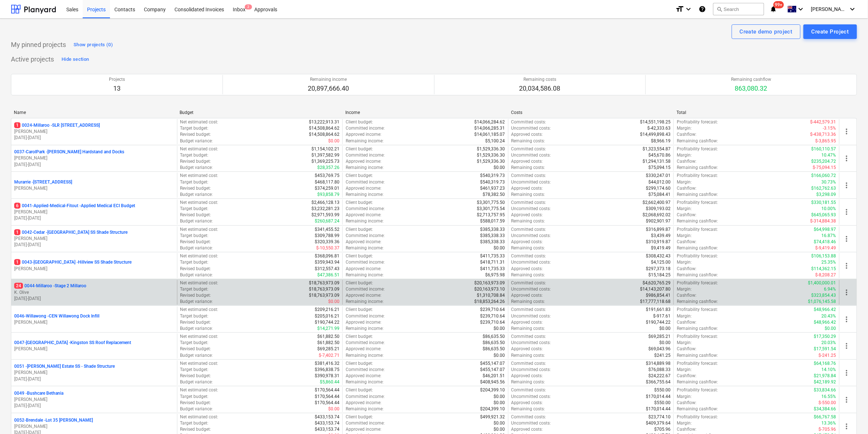 Image resolution: width=868 pixels, height=434 pixels. Describe the element at coordinates (325, 215) in the screenshot. I see `p: $2,971,593.99` at that location.